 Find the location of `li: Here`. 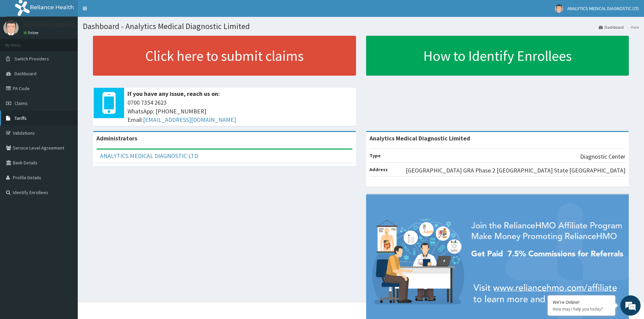

li: Here is located at coordinates (631, 27).